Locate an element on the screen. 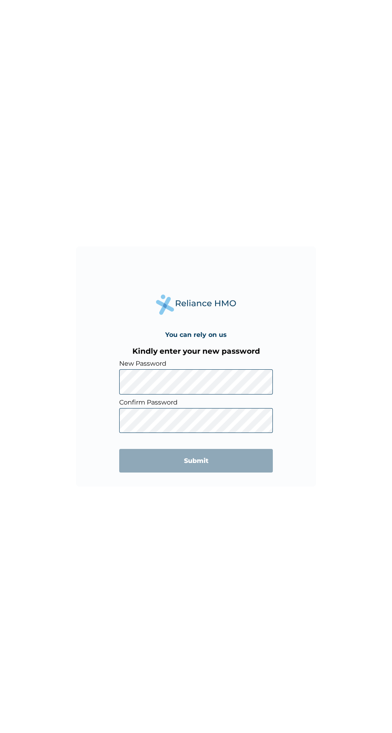 This screenshot has width=392, height=733. h3: Kindly enter your new password is located at coordinates (196, 351).